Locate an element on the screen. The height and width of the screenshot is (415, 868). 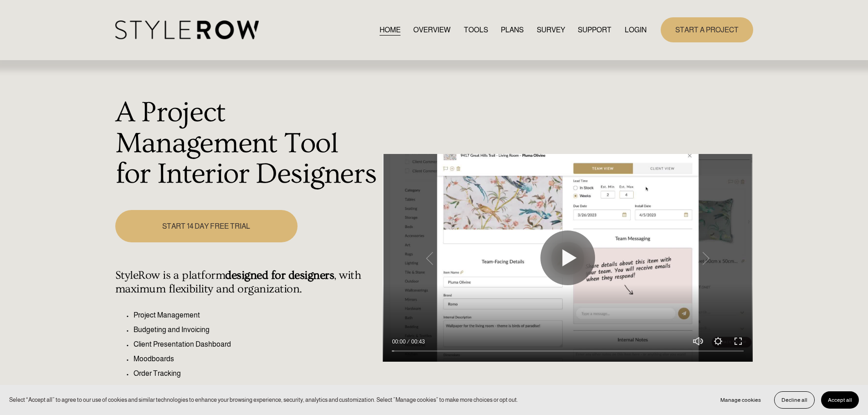
a: folder dropdown is located at coordinates (594, 30).